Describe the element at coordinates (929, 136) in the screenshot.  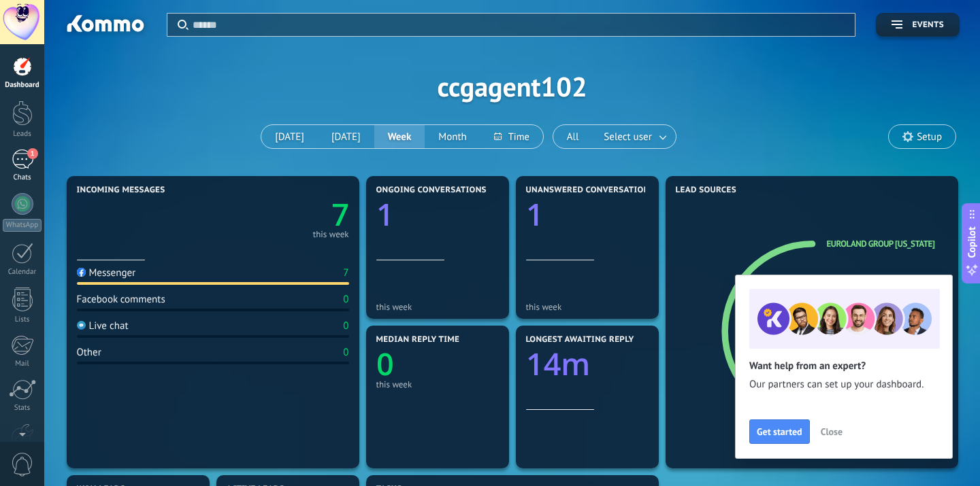
I see `span: Setup` at that location.